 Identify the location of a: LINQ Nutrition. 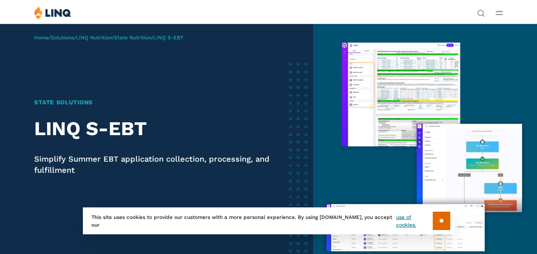
(94, 38).